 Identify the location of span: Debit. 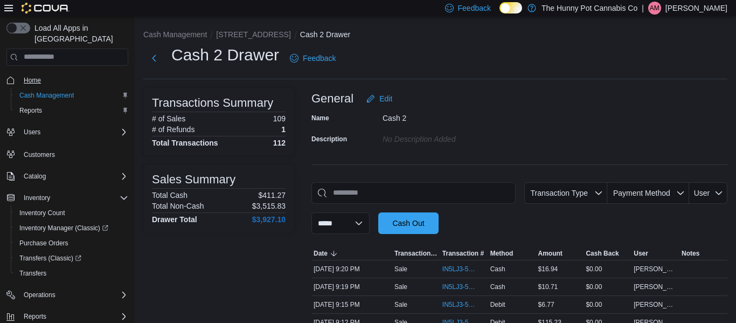
(498, 305).